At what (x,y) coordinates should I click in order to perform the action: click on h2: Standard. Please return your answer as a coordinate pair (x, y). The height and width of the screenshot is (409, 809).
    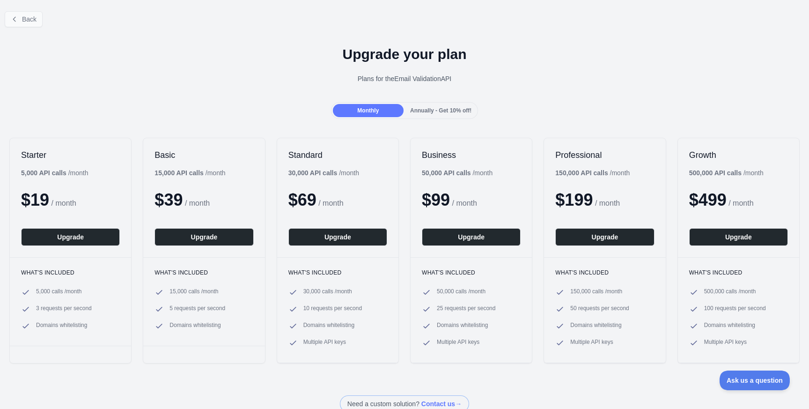
    Looking at the image, I should click on (338, 155).